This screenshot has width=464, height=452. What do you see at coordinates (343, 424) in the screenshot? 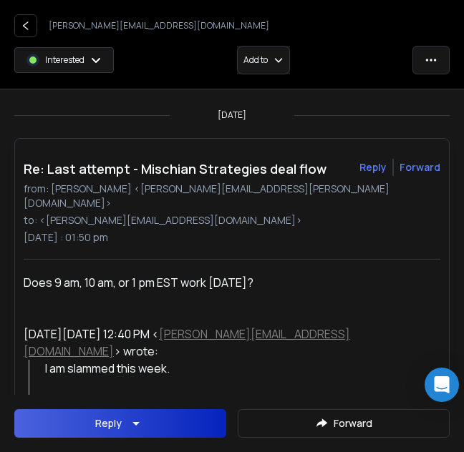
I see `button: Forward` at bounding box center [343, 424].